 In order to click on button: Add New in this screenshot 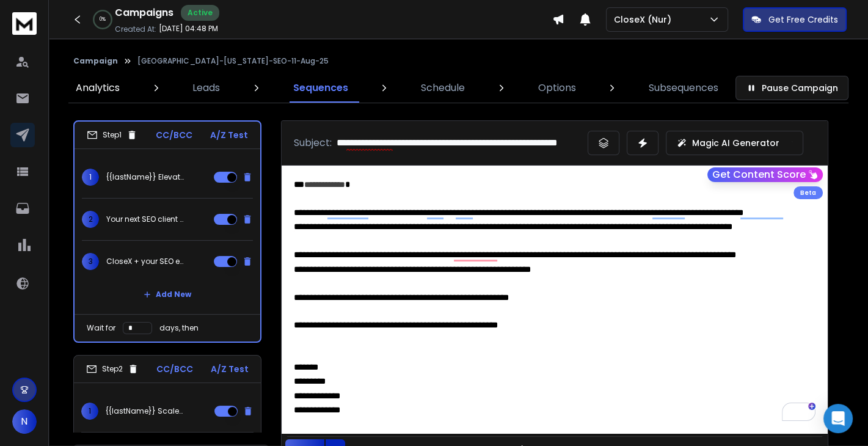, I will do `click(167, 294)`.